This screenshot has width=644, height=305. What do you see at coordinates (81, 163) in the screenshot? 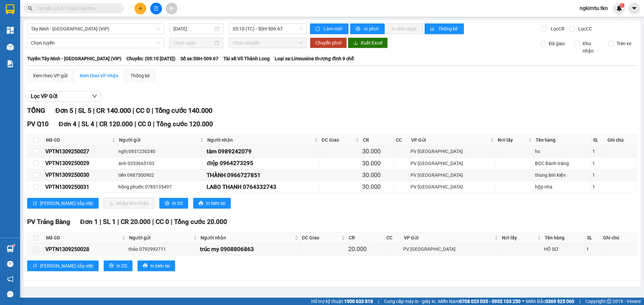
I see `div: VPTN1309250029` at bounding box center [81, 163].